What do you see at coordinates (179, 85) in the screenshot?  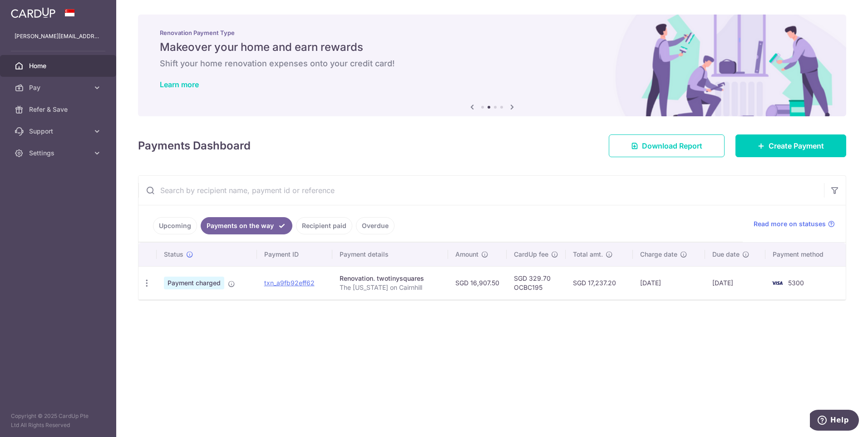 I see `a: Learn more` at bounding box center [179, 85].